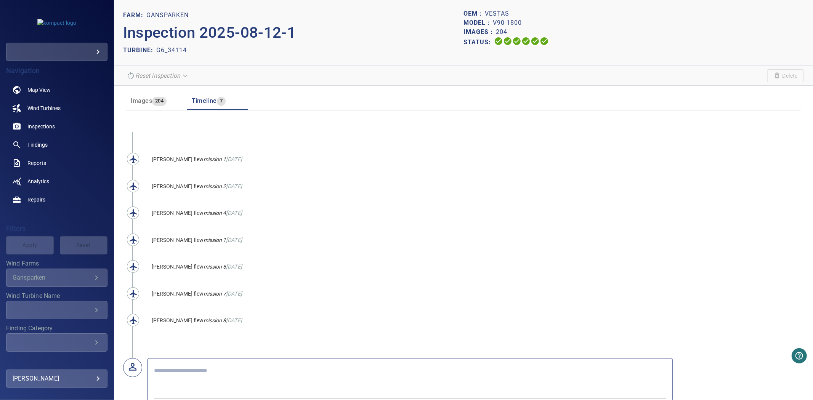 The height and width of the screenshot is (400, 813). I want to click on span: 7, so click(221, 101).